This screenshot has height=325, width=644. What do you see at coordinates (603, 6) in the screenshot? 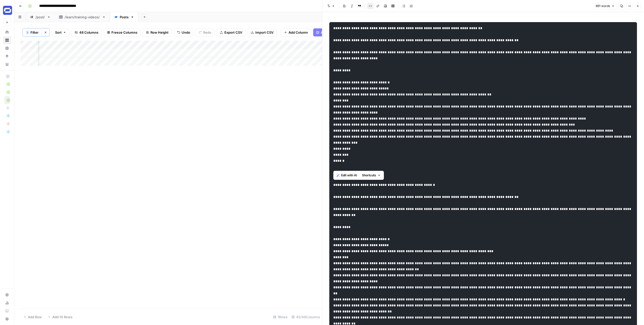
I see `span: 891 words` at bounding box center [603, 6].